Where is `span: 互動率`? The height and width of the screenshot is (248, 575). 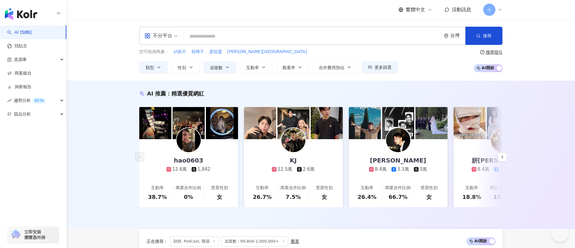 span: 互動率 is located at coordinates (253, 68).